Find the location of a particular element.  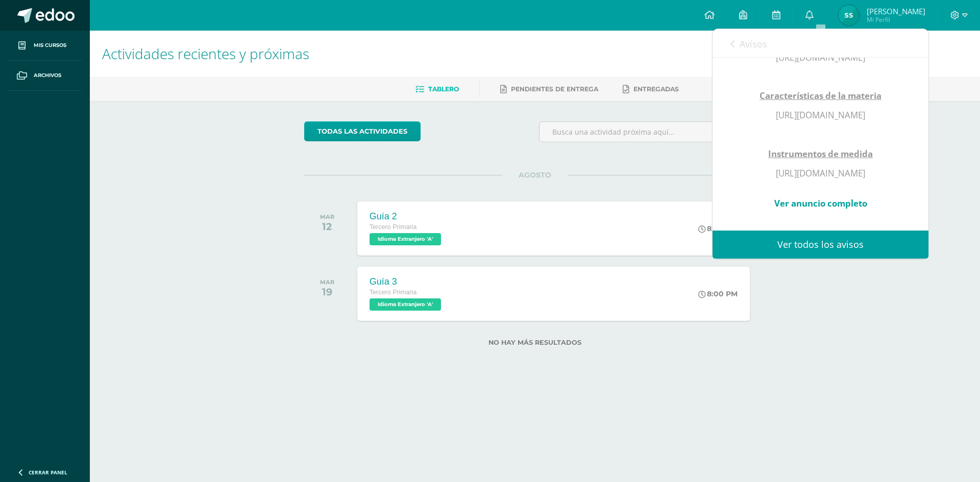

u: Características de la materia is located at coordinates (820, 95).